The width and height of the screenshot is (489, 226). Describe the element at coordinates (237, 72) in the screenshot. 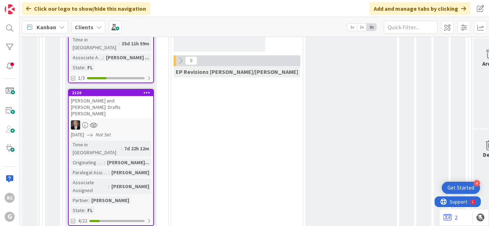

I see `span: EP Revisions Brad/Jonas` at that location.